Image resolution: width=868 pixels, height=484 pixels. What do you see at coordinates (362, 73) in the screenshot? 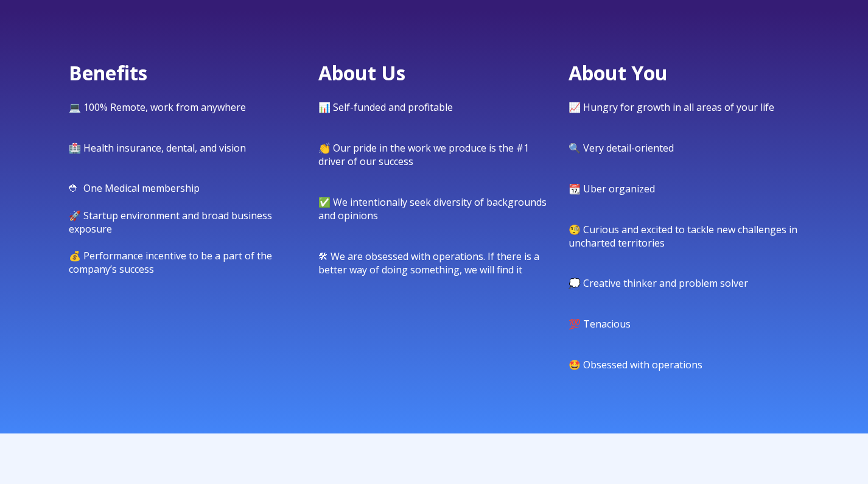
I see `span: About Us` at bounding box center [362, 73].